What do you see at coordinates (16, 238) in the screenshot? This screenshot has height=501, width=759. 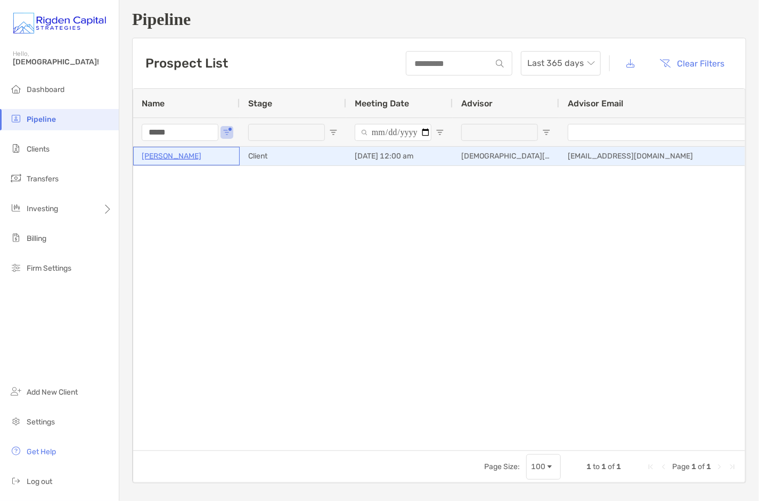 I see `img: billing icon` at bounding box center [16, 238].